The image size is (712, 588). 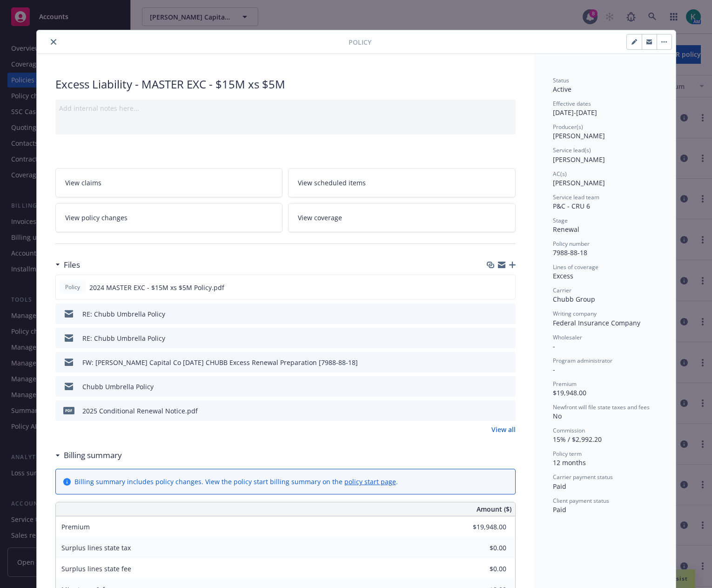 I want to click on span: Client payment status, so click(x=581, y=501).